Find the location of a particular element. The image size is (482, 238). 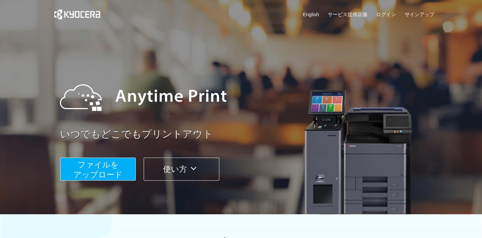

span: ファイルを ​​アップロード is located at coordinates (98, 169).